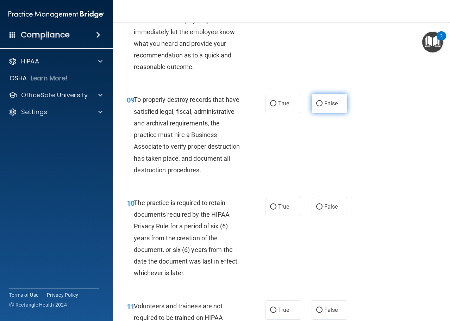 The height and width of the screenshot is (321, 450). I want to click on h4: Compliance, so click(45, 35).